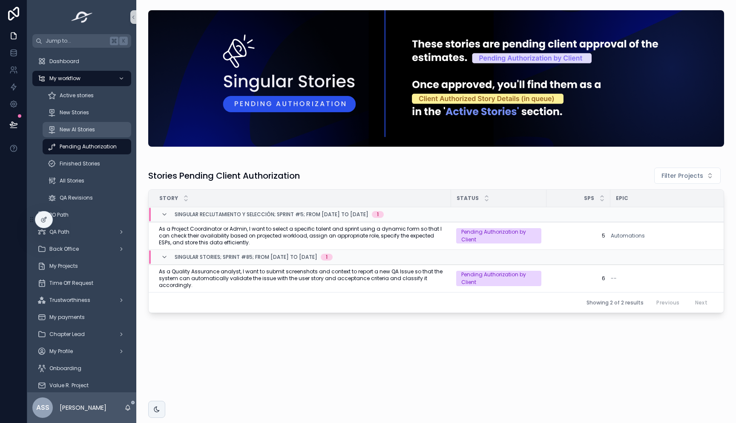 Image resolution: width=736 pixels, height=423 pixels. Describe the element at coordinates (683, 176) in the screenshot. I see `span: Filter Projects` at that location.